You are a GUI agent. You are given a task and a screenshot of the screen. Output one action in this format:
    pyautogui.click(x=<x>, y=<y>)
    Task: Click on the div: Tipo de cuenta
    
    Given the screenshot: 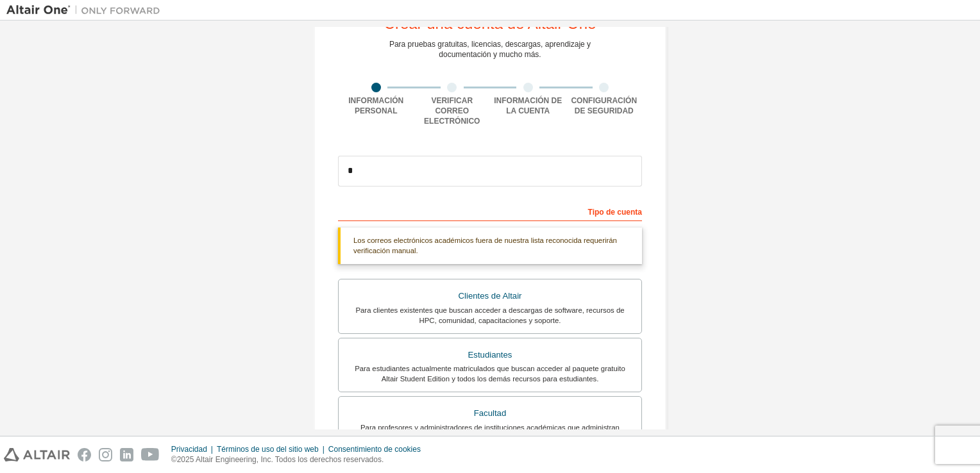 What is the action you would take?
    pyautogui.click(x=490, y=211)
    